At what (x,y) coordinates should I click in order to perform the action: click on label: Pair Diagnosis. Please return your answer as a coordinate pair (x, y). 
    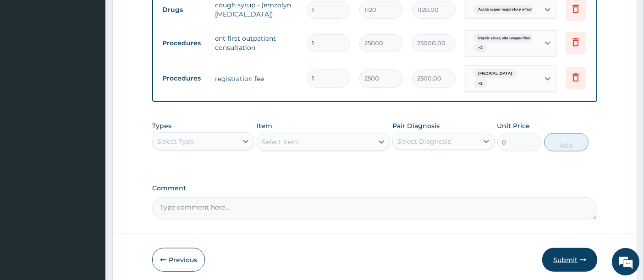
    Looking at the image, I should click on (415, 126).